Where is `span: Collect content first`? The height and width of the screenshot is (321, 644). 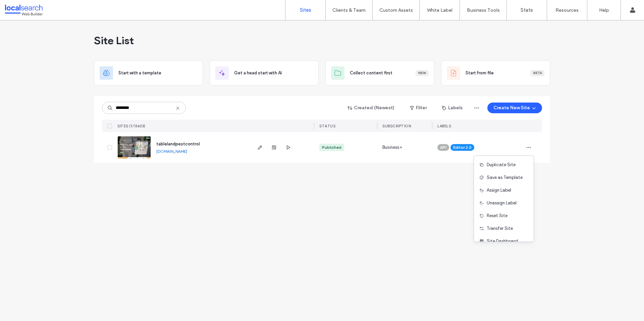
span: Collect content first is located at coordinates (371, 73).